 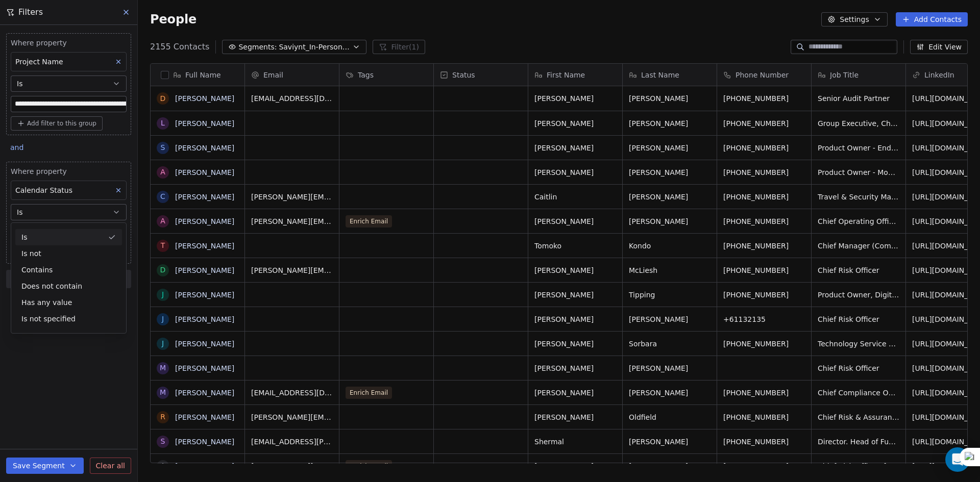 What do you see at coordinates (764, 74) in the screenshot?
I see `div: Phone Number` at bounding box center [764, 74].